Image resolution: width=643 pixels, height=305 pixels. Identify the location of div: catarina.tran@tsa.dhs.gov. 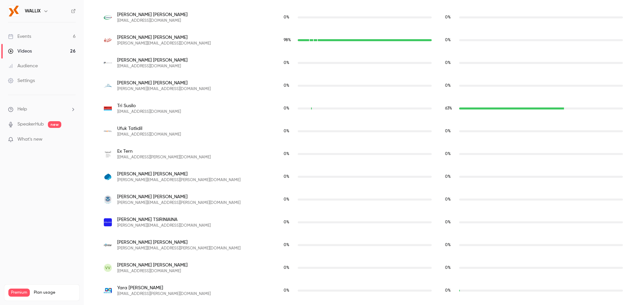
(363, 200).